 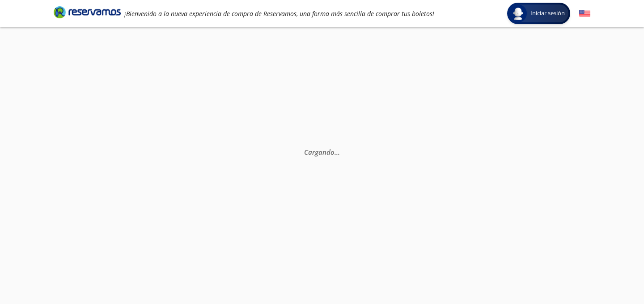 I want to click on span: Iniciar sesión, so click(x=547, y=13).